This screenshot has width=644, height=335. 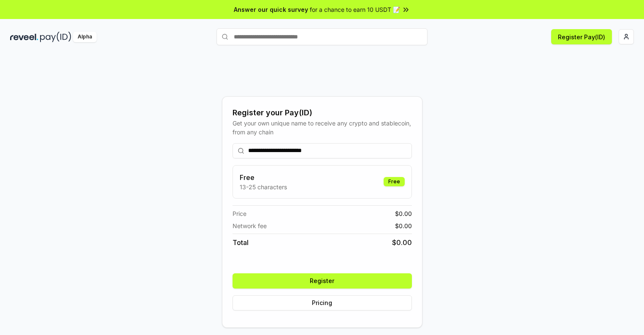 What do you see at coordinates (263, 187) in the screenshot?
I see `p: 13-25 characters` at bounding box center [263, 187].